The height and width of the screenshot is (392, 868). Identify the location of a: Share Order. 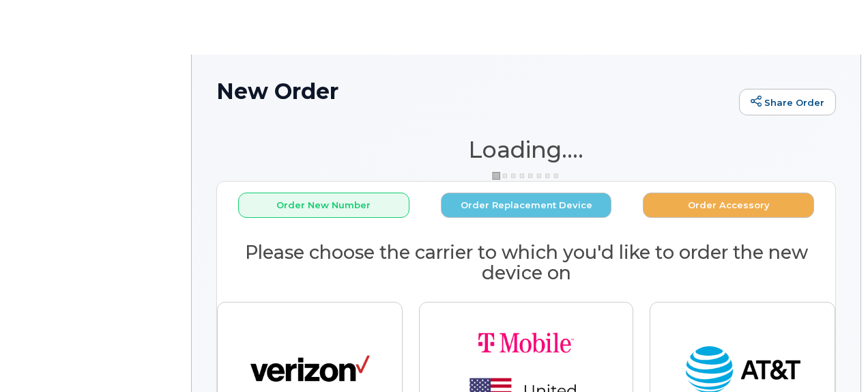
(788, 103).